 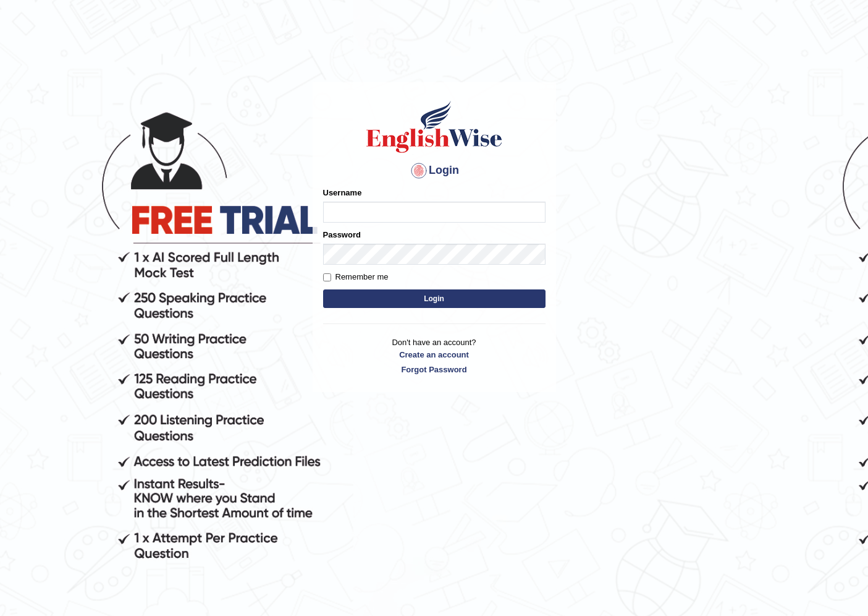 What do you see at coordinates (434, 299) in the screenshot?
I see `button: Login` at bounding box center [434, 299].